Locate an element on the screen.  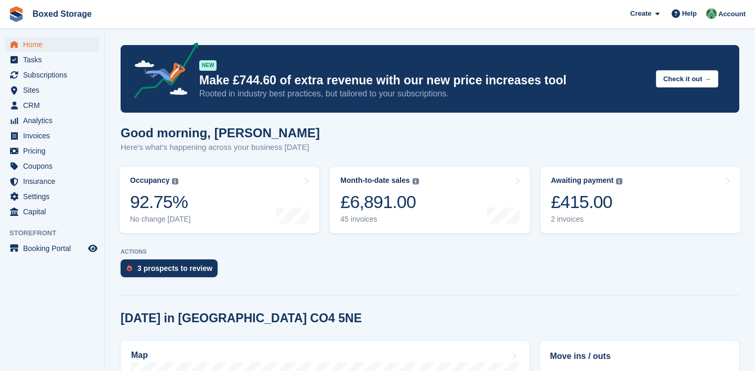
span: Tasks is located at coordinates (55, 60).